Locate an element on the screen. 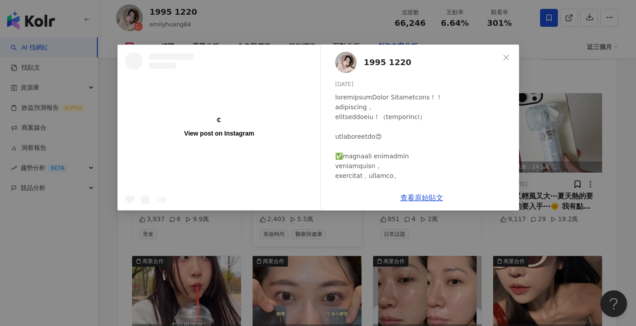  button: Close is located at coordinates (506, 58).